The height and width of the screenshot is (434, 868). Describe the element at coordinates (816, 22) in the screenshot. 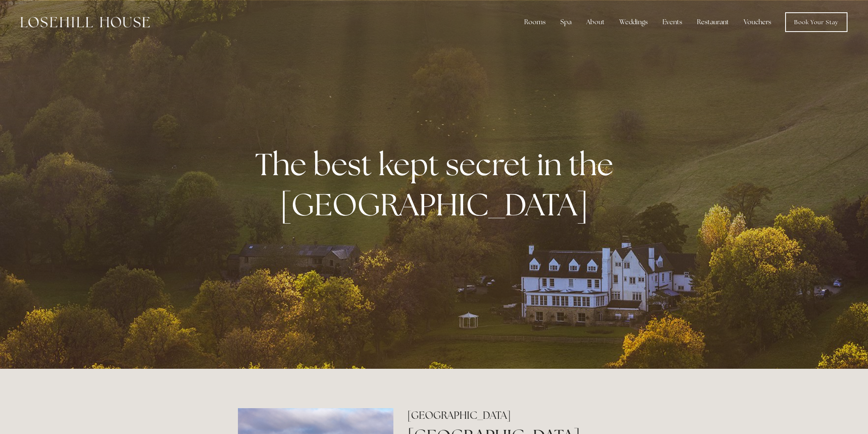

I see `a: Book Your Stay` at that location.